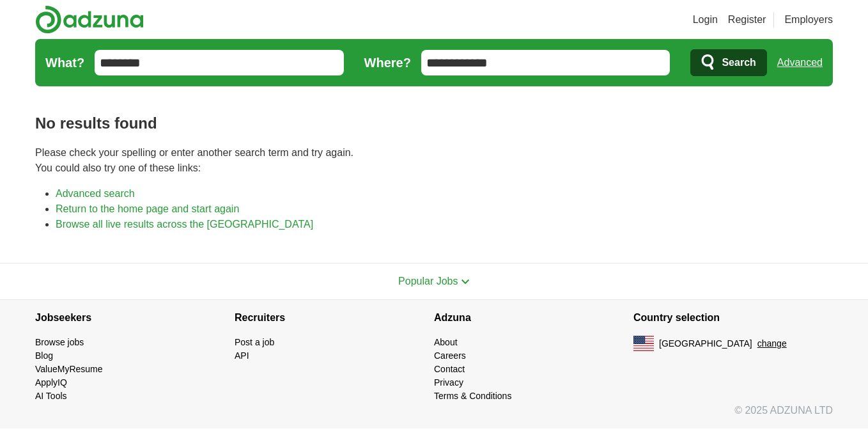  What do you see at coordinates (733, 318) in the screenshot?
I see `h4: Country selection` at bounding box center [733, 318].